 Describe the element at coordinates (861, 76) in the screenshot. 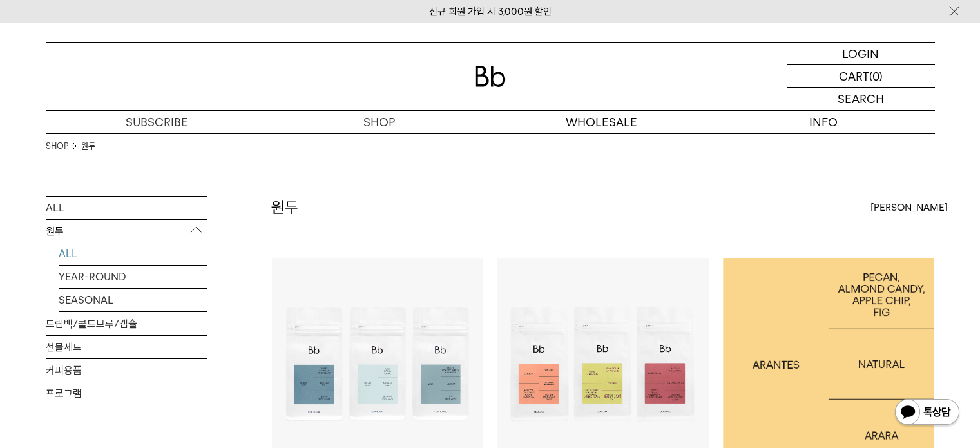

I see `a: CART (0)` at that location.